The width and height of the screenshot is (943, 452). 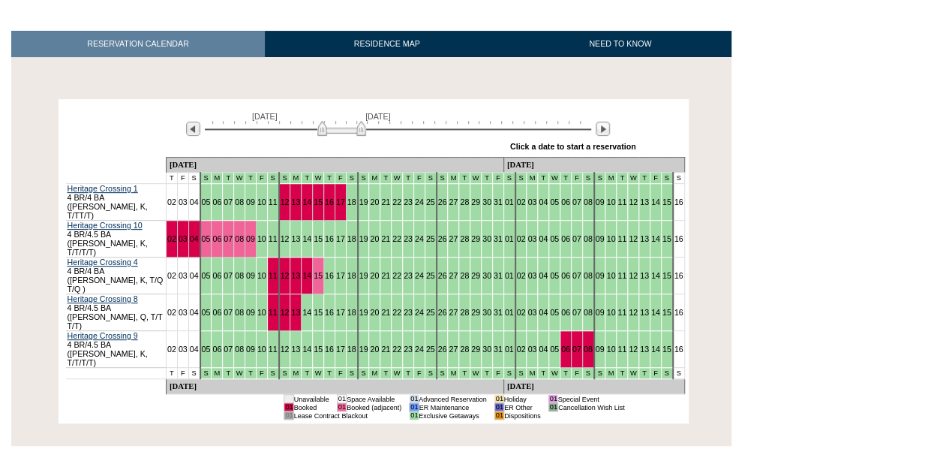 What do you see at coordinates (509, 349) in the screenshot?
I see `a: 01` at bounding box center [509, 349].